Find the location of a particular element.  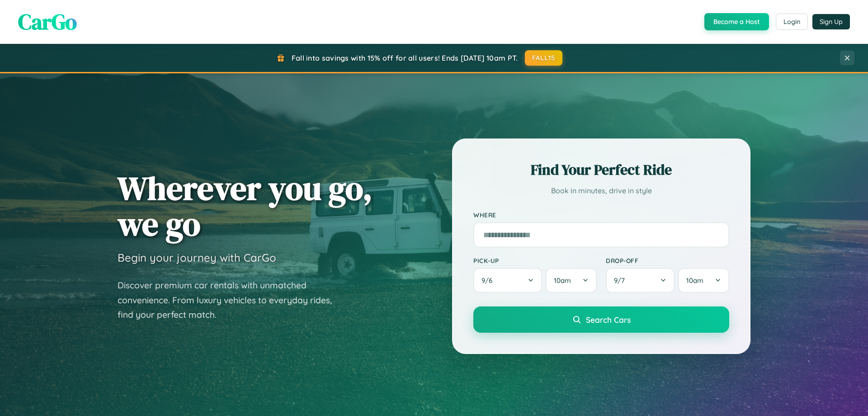

button: Search Cars is located at coordinates (601, 320).